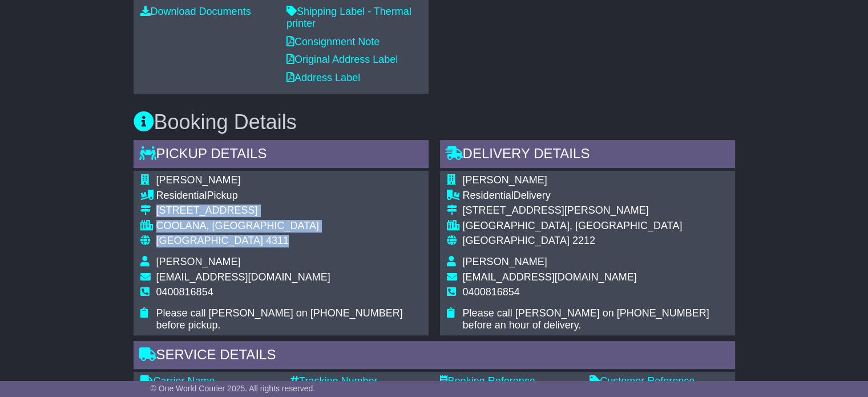  What do you see at coordinates (209, 382) in the screenshot?
I see `div: Carrier Name` at bounding box center [209, 382].